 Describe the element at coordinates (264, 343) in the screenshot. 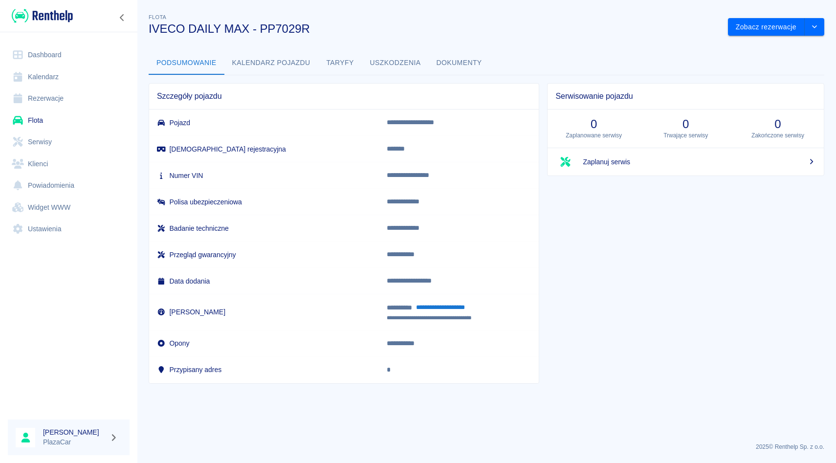

I see `h6: Opony` at that location.